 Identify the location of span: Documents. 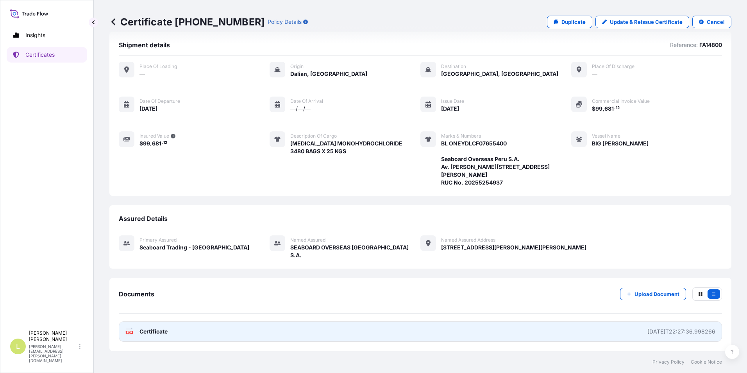
(136, 294).